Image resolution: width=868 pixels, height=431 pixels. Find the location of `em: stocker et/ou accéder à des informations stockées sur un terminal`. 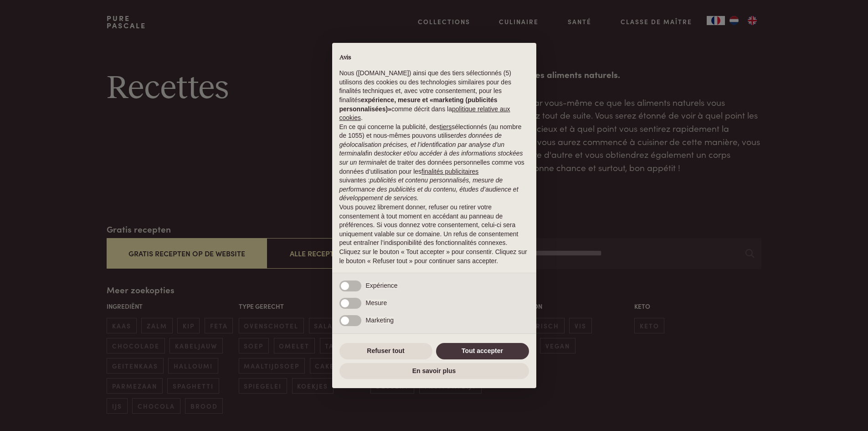

em: stocker et/ou accéder à des informations stockées sur un terminal is located at coordinates (431, 158).